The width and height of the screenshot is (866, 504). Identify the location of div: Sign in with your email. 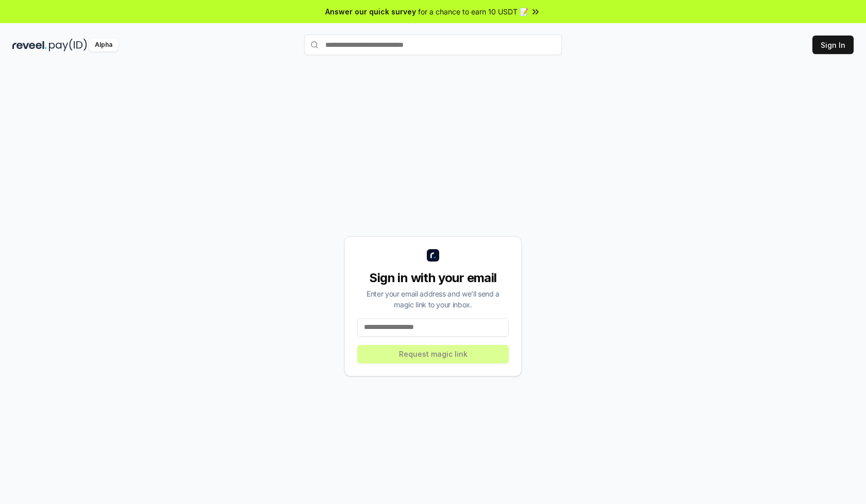
(433, 278).